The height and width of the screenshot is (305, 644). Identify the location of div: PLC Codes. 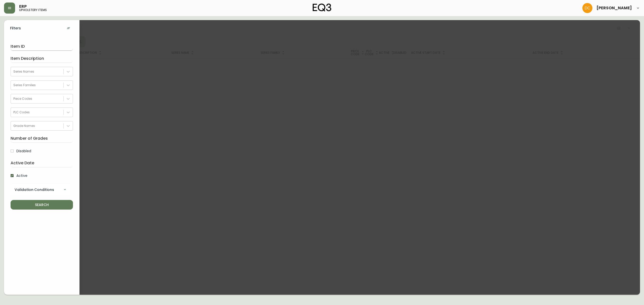
(21, 113).